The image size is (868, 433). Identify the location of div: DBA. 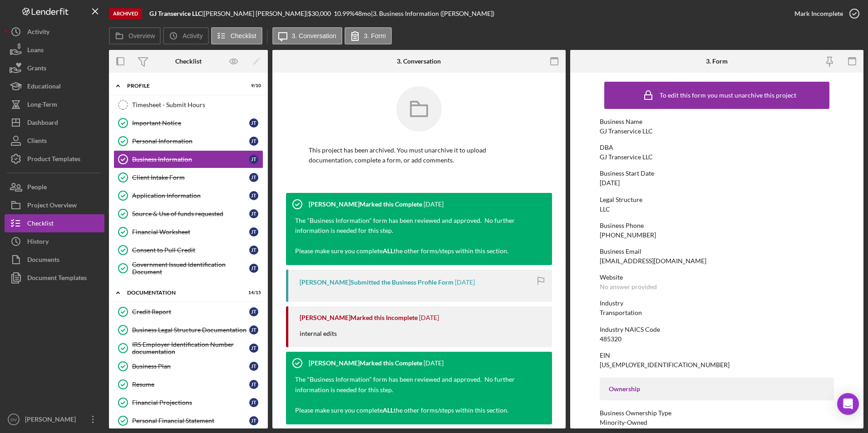
(717, 147).